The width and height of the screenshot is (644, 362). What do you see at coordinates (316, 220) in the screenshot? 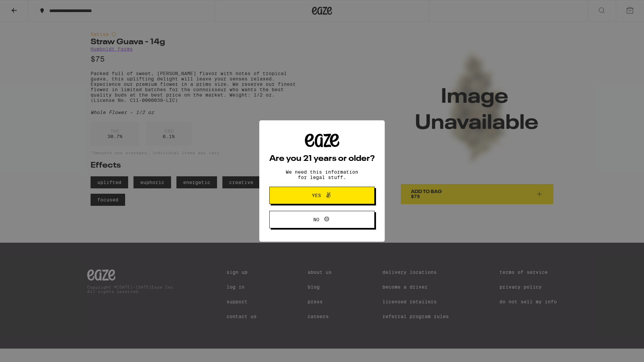
I see `span: No` at bounding box center [316, 220].